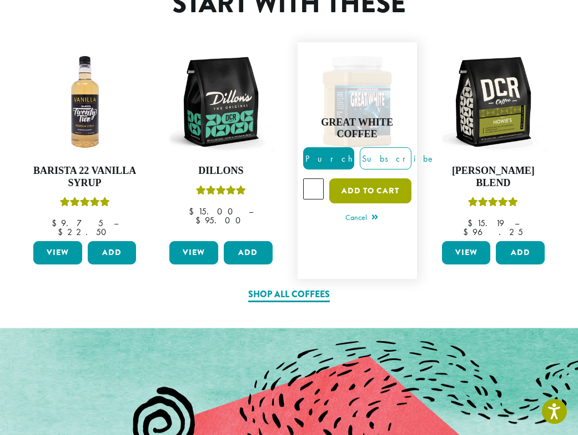  Describe the element at coordinates (357, 128) in the screenshot. I see `h4: Great White Coffee` at that location.